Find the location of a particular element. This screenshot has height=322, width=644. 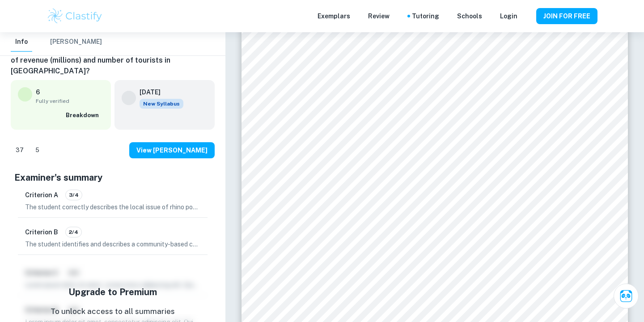

p: Exemplars is located at coordinates (334, 16).